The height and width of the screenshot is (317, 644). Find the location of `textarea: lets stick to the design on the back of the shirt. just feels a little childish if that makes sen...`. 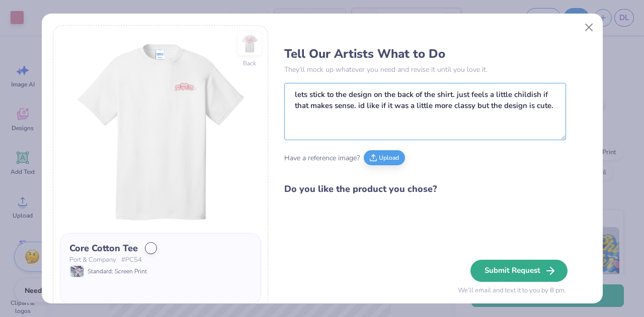

textarea: lets stick to the design on the back of the shirt. just feels a little childish if that makes sen... is located at coordinates (425, 111).